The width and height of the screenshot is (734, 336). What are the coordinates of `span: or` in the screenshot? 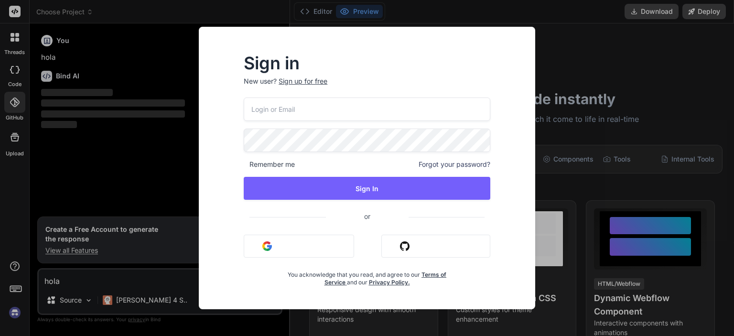 It's located at (367, 216).